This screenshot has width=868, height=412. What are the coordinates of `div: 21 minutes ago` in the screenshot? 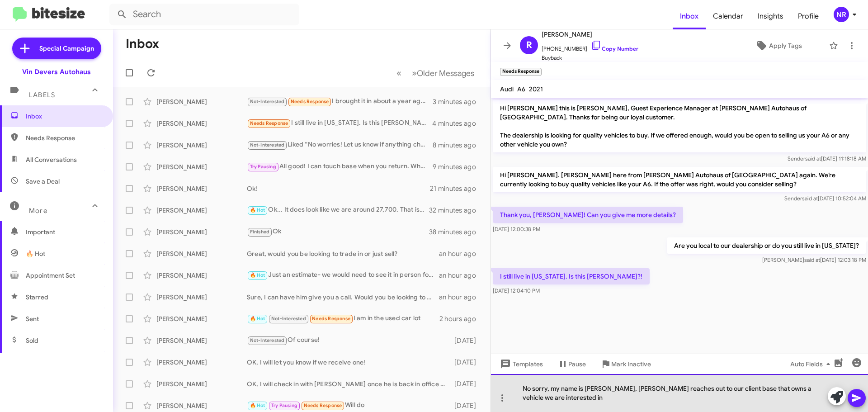 It's located at (456, 188).